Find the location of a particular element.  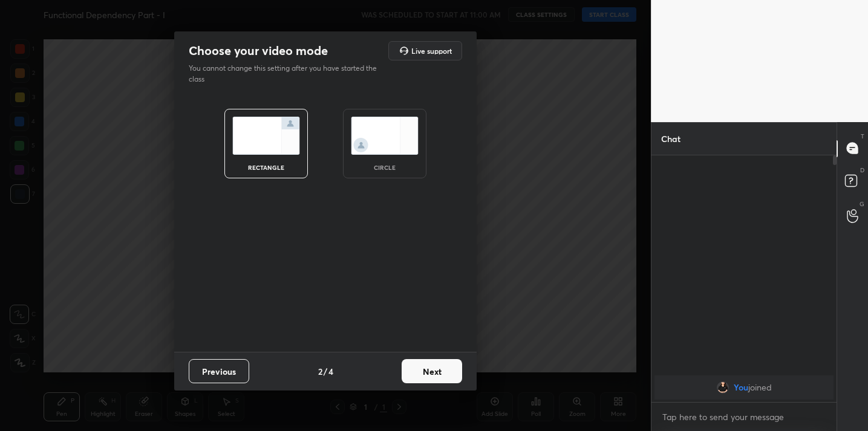

div: rectangle is located at coordinates (266, 168).